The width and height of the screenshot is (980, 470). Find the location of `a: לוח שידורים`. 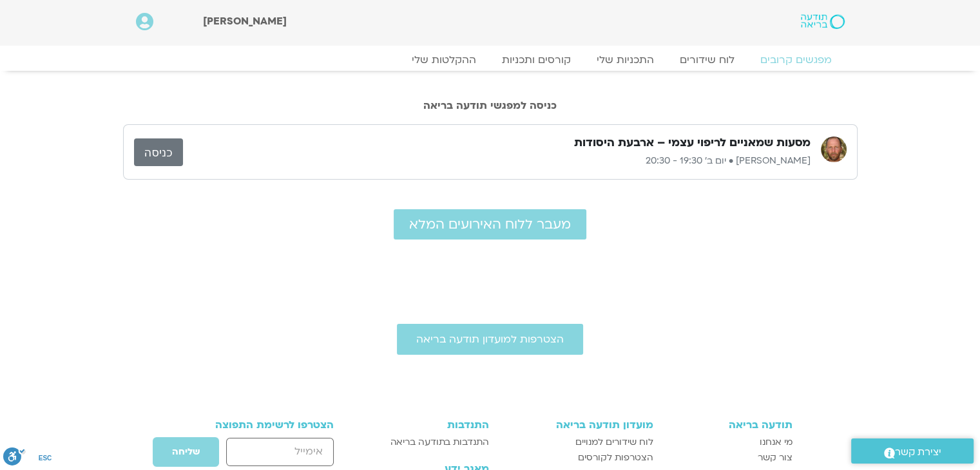

a: לוח שידורים is located at coordinates (707, 60).